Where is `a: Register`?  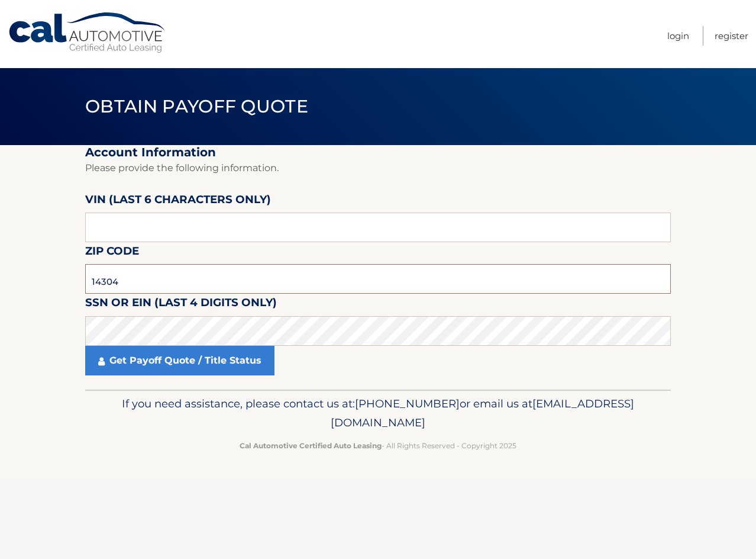
a: Register is located at coordinates (732, 36).